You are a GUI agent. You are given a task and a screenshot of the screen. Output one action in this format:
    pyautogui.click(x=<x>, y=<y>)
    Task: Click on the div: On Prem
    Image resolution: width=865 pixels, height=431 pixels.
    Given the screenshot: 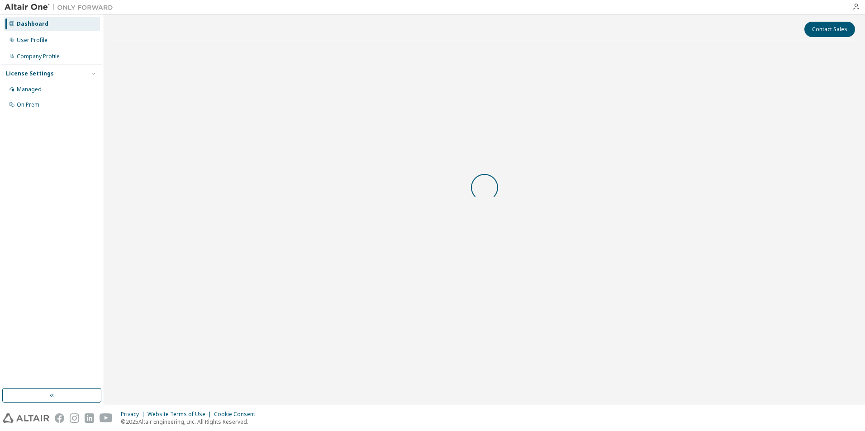 What is the action you would take?
    pyautogui.click(x=28, y=105)
    